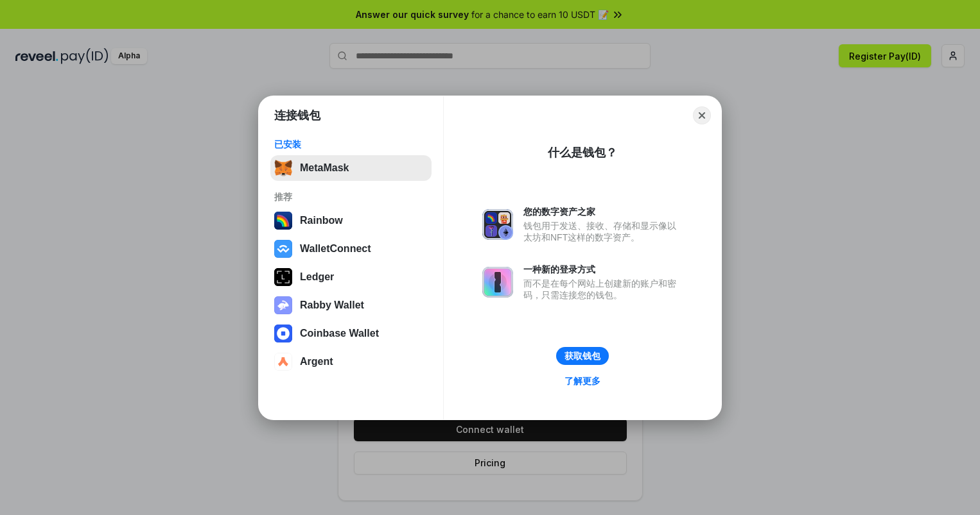  What do you see at coordinates (350, 277) in the screenshot?
I see `button: Ledger` at bounding box center [350, 277].